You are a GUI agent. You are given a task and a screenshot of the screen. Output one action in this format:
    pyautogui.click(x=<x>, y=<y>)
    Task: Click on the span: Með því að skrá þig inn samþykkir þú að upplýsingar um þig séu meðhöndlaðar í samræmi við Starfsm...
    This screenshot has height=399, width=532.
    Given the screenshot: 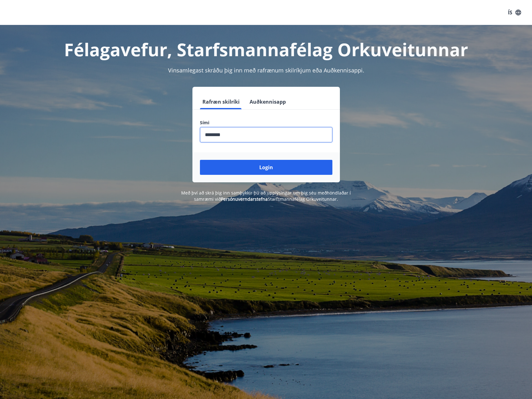 What is the action you would take?
    pyautogui.click(x=266, y=196)
    